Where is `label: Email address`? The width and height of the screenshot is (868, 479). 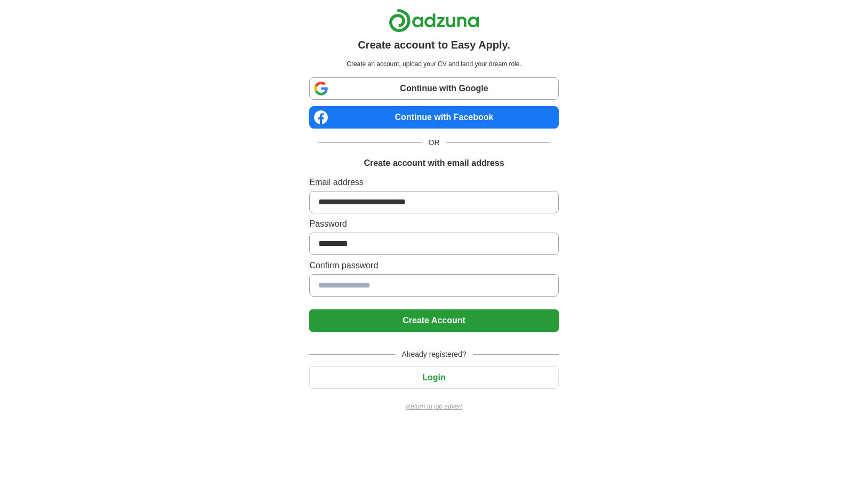
label: Email address is located at coordinates (433, 183).